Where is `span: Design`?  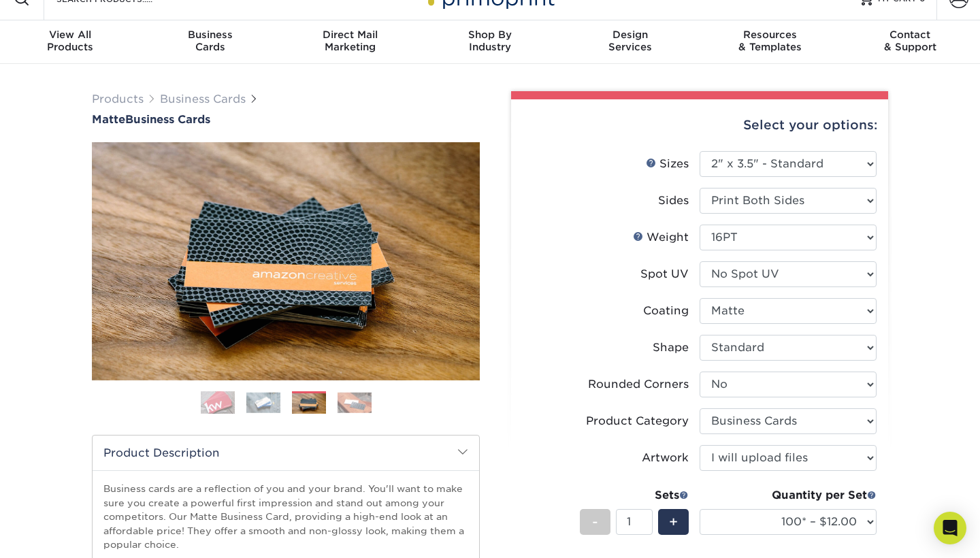 span: Design is located at coordinates (630, 35).